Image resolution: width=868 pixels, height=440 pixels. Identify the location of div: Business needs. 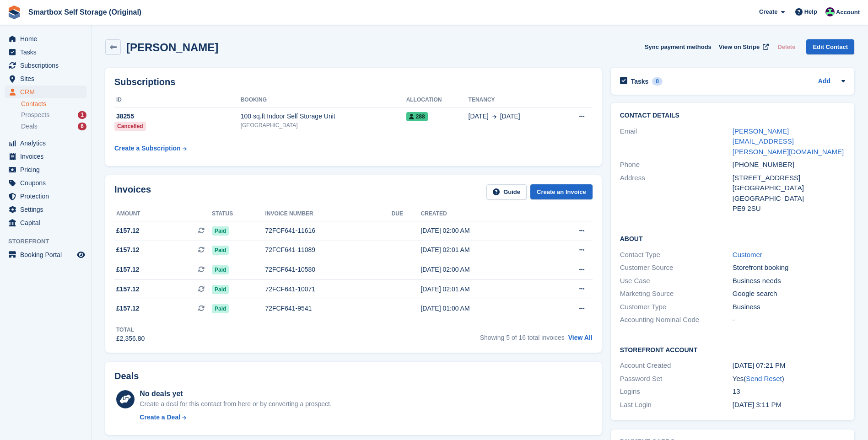
(789, 281).